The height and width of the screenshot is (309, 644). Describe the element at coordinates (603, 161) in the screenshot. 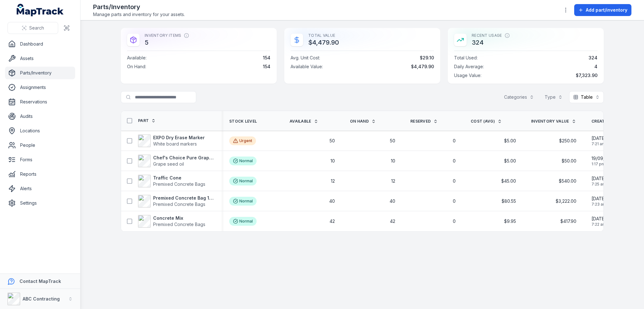

I see `time: 19/09/2025, 1:17:17 pm` at that location.